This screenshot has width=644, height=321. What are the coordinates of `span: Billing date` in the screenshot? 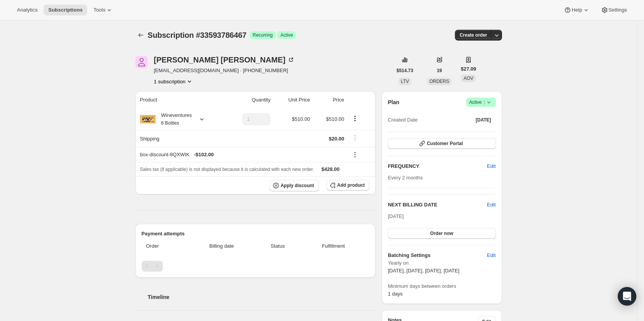 It's located at (222, 246).